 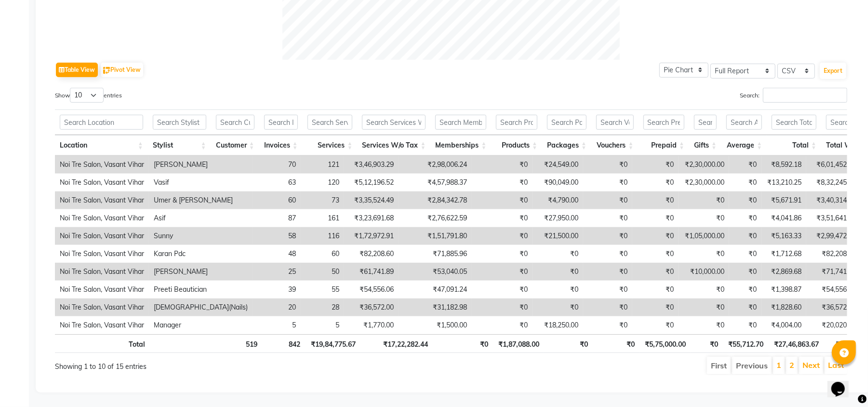 I want to click on th: Location: activate to sort column ascending, so click(x=102, y=146).